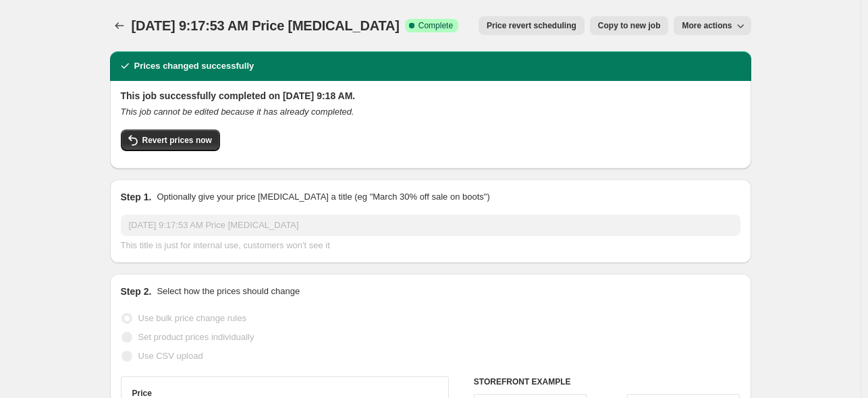  What do you see at coordinates (197, 337) in the screenshot?
I see `span: Set product prices individually` at bounding box center [197, 337].